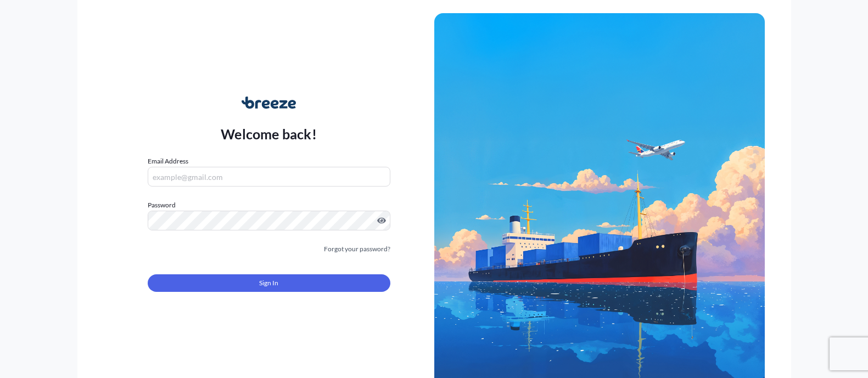 This screenshot has height=378, width=868. Describe the element at coordinates (269, 284) in the screenshot. I see `button: Sign In` at that location.